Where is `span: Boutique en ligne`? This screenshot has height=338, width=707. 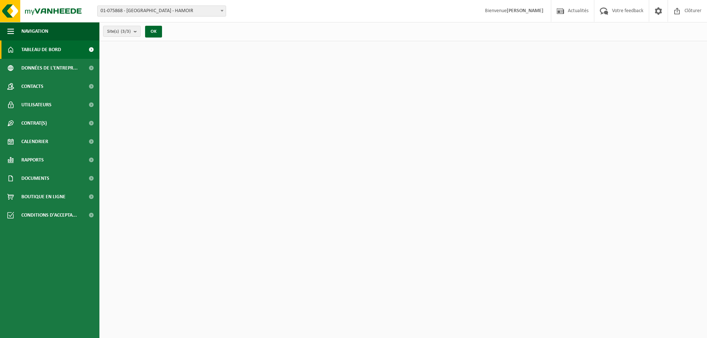
span: Boutique en ligne is located at coordinates (43, 197).